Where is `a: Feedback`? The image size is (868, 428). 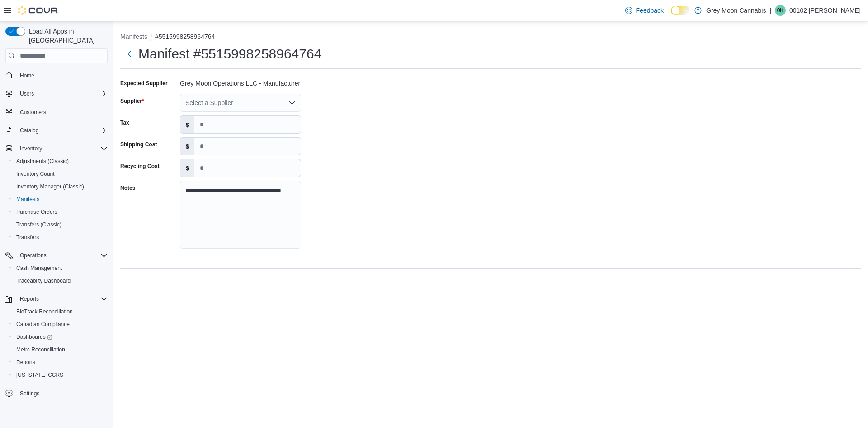
a: Feedback is located at coordinates (645, 11).